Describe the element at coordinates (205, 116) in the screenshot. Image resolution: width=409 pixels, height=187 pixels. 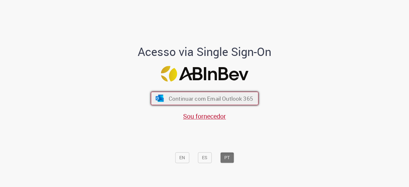
I see `span: Sou fornecedor` at that location.